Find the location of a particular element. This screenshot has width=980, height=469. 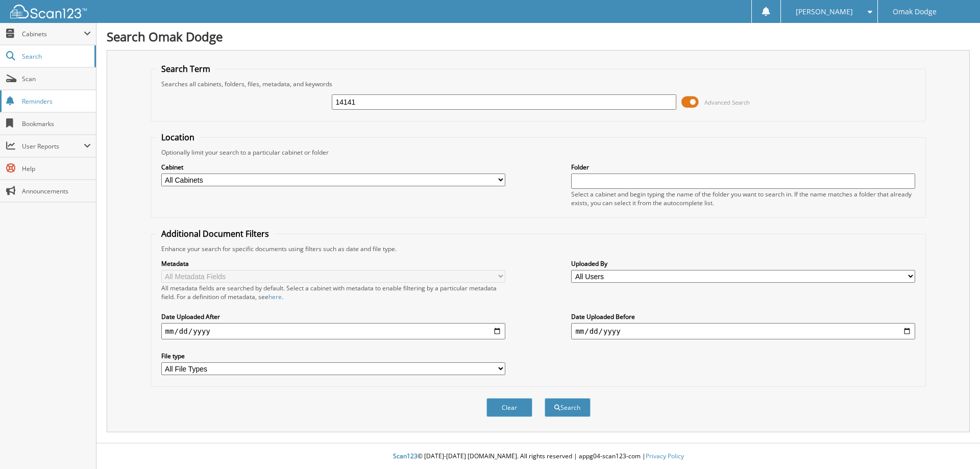

span: Omak Dodge is located at coordinates (914, 12).